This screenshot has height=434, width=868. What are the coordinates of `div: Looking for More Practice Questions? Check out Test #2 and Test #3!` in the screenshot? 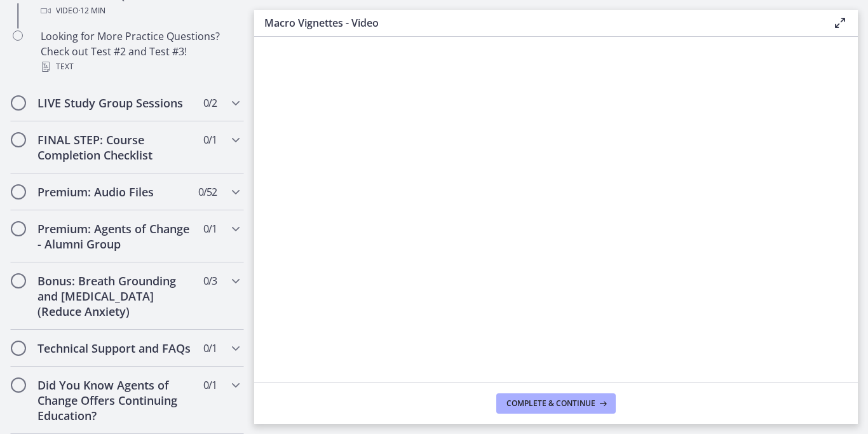 It's located at (139, 52).